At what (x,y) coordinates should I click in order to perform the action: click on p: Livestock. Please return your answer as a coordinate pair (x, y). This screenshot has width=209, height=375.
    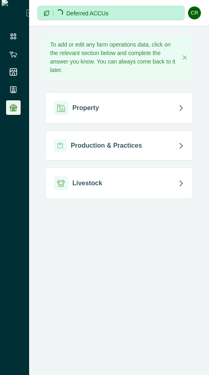
    Looking at the image, I should click on (87, 183).